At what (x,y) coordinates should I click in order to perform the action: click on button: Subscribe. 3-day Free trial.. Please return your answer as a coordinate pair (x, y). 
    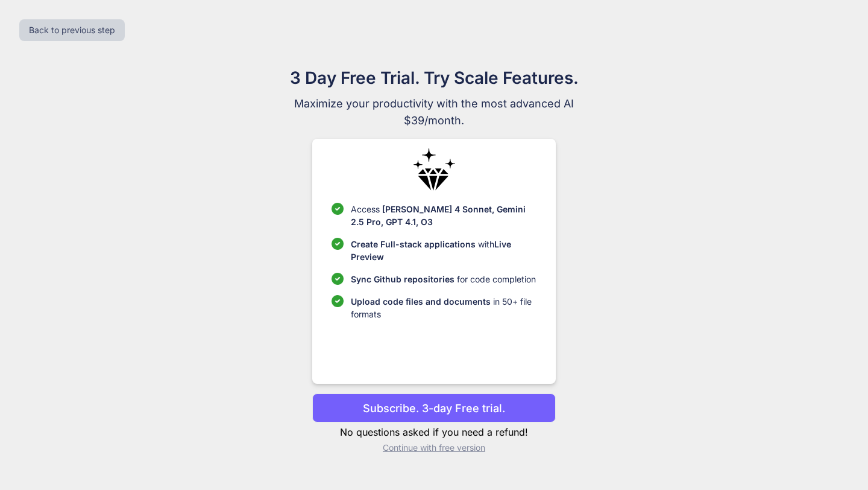
    Looking at the image, I should click on (433, 408).